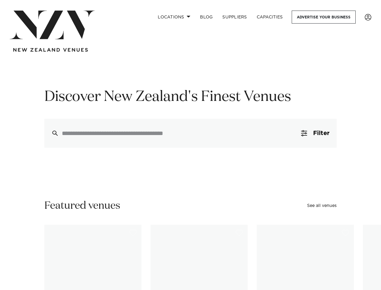 This screenshot has width=381, height=290. What do you see at coordinates (322, 205) in the screenshot?
I see `a: See all venues` at bounding box center [322, 205].